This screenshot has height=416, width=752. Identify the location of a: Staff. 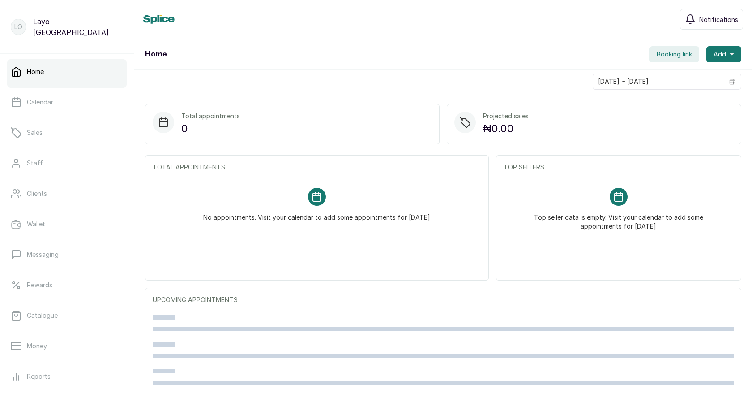
(67, 163).